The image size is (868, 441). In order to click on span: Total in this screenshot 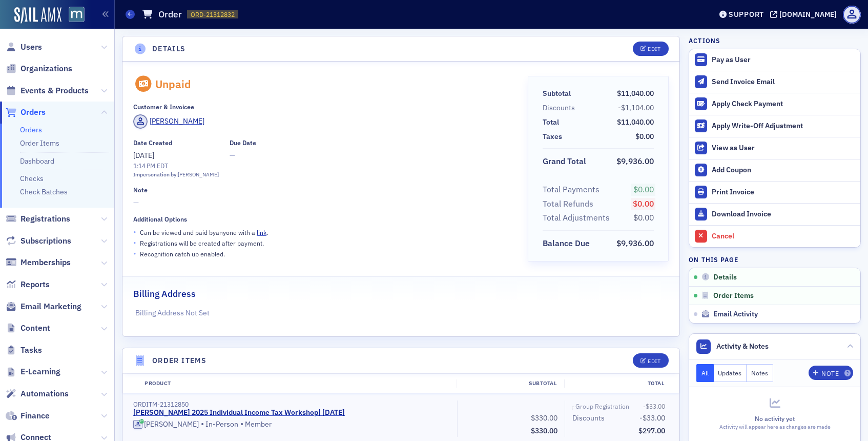, I will do `click(552, 122)`.